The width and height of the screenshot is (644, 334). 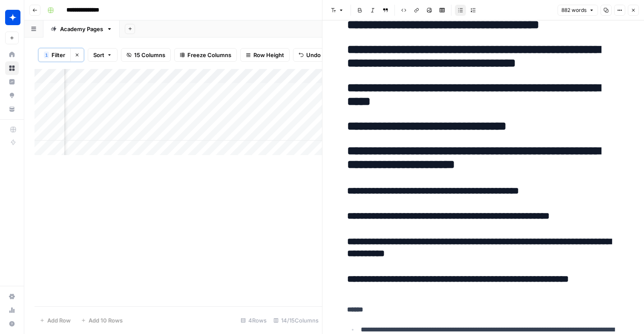 I want to click on button: Undo, so click(x=310, y=55).